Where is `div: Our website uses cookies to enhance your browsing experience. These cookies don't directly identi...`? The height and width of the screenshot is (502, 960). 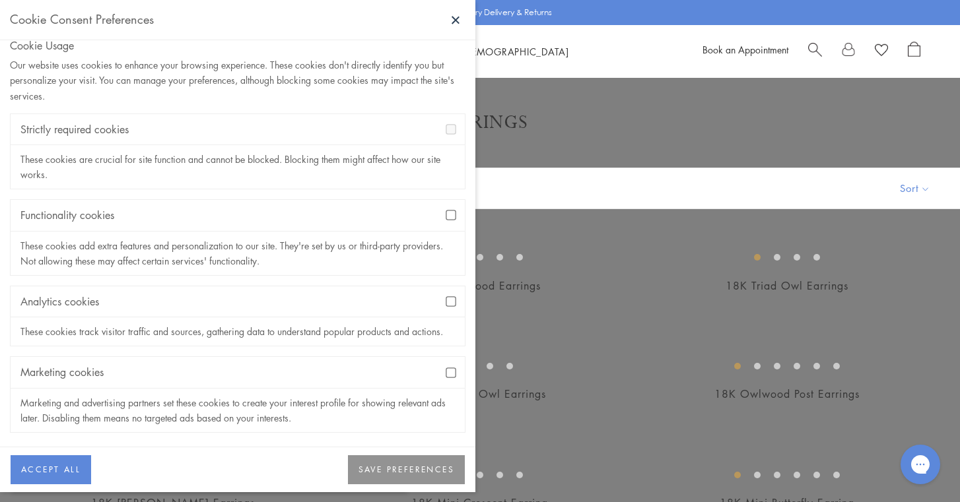
div: Our website uses cookies to enhance your browsing experience. These cookies don't directly identi... is located at coordinates (238, 80).